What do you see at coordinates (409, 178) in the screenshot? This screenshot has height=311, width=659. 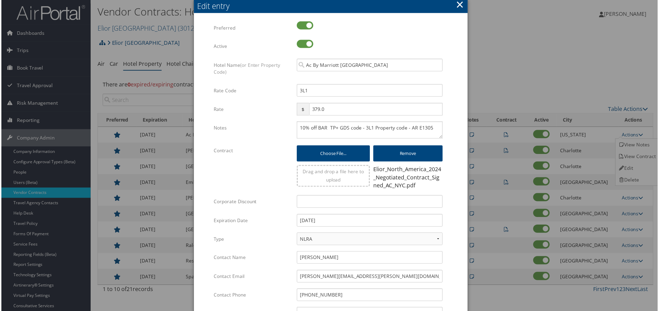 I see `div: Elior_North_America_2024_Negotiated_Contract_Signed_AC_NYC.pdf` at bounding box center [409, 178].